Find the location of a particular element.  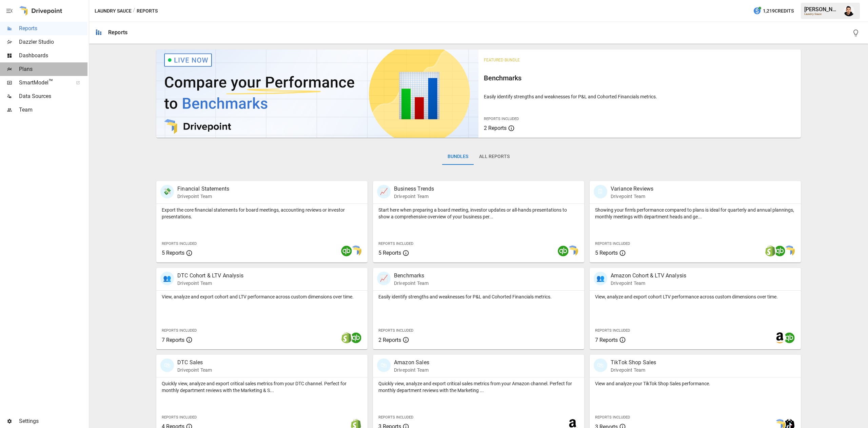

p: Quickly view, analyze and export critical sales metrics from your DTC channel. Perfect for monthl... is located at coordinates (262, 387).